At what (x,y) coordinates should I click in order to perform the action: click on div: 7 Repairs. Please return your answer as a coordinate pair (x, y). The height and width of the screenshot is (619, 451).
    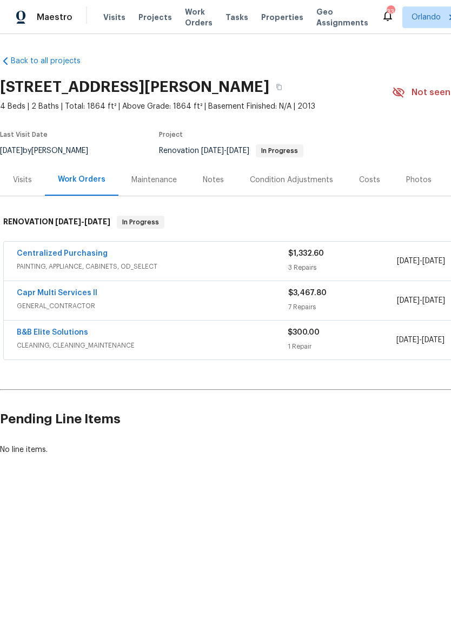
    Looking at the image, I should click on (342, 307).